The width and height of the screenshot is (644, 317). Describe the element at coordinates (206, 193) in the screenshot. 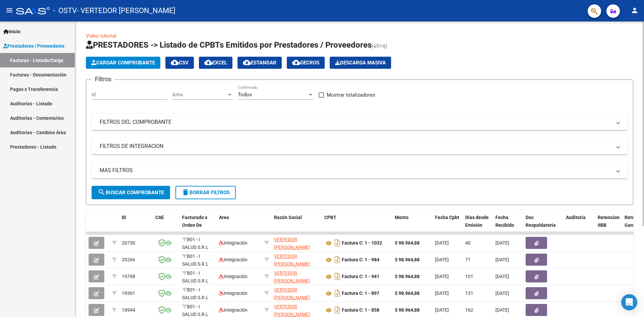

I see `span: Borrar Filtros` at that location.